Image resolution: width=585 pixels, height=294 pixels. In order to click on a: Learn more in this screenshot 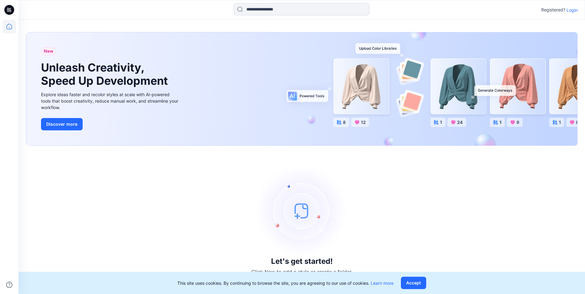, I will do `click(382, 283)`.